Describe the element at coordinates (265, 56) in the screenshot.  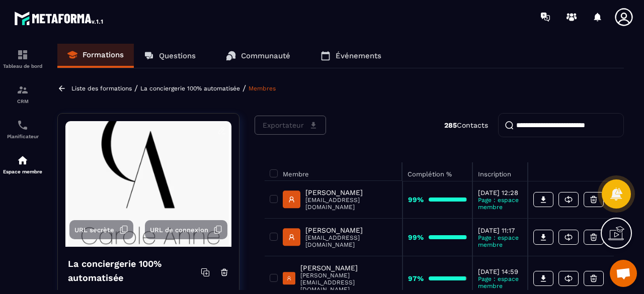
I see `p: Communauté` at that location.